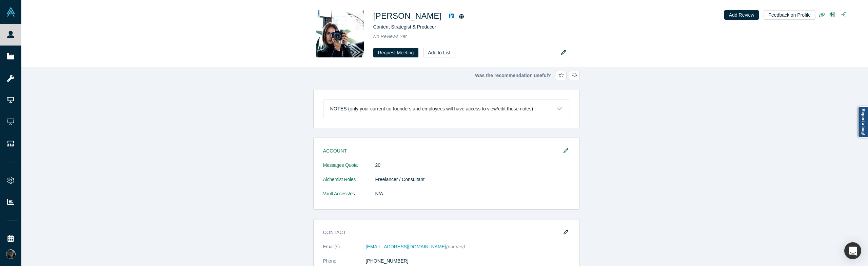  What do you see at coordinates (442, 151) in the screenshot?
I see `h3: Account` at bounding box center [442, 151].